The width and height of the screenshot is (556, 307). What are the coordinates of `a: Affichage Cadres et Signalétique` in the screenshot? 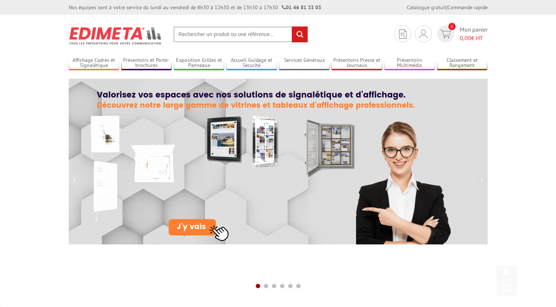 It's located at (94, 63).